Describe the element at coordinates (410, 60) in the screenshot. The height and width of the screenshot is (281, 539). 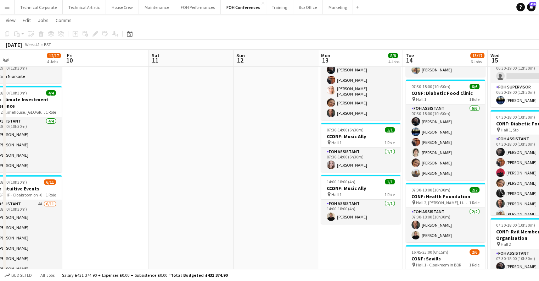
I see `span: 14` at that location.